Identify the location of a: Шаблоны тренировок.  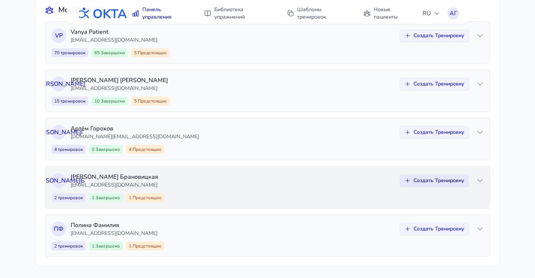
(318, 13).